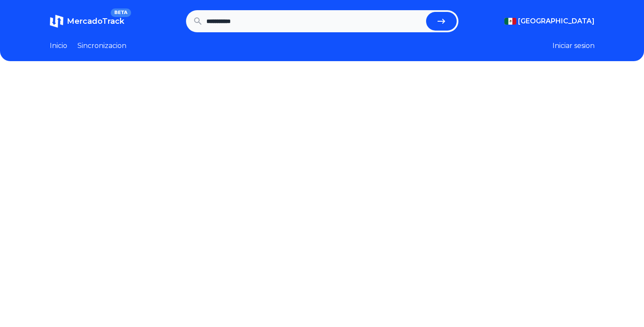  What do you see at coordinates (87, 21) in the screenshot?
I see `a: MercadoTrackBETA` at bounding box center [87, 21].